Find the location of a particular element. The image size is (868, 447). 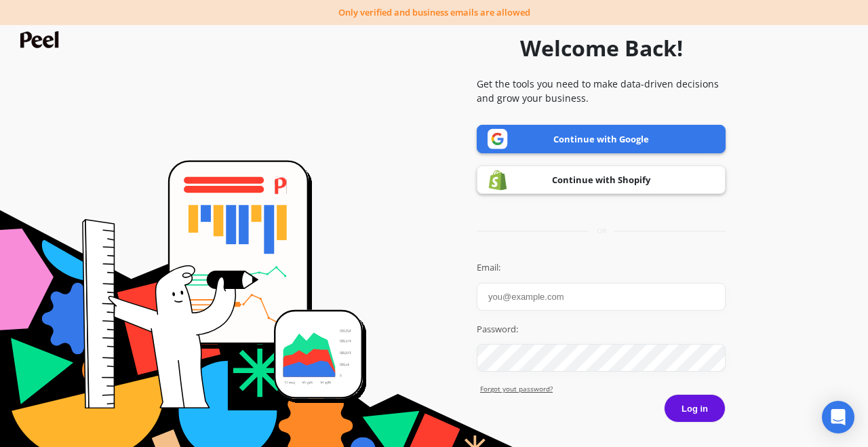

input: you@example.com is located at coordinates (601, 296).